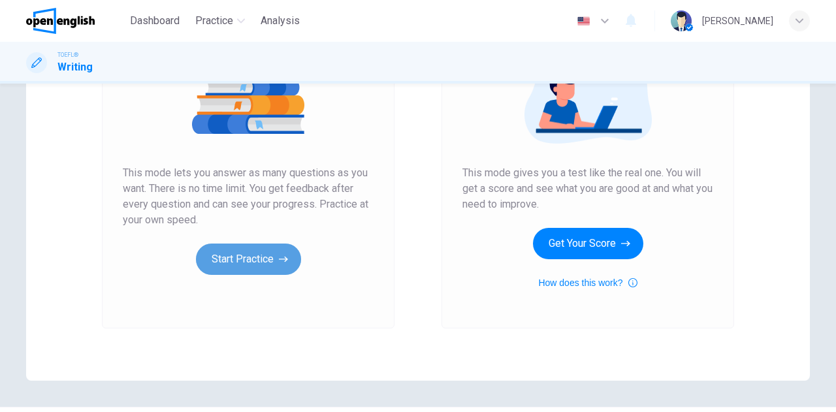 The height and width of the screenshot is (412, 836). I want to click on img: Profile picture, so click(681, 21).